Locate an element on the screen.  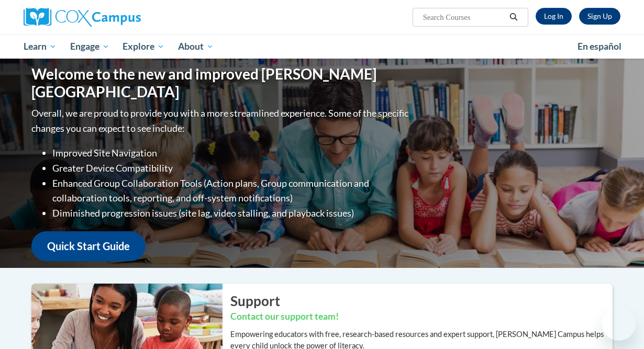
input: Search Courses is located at coordinates (464, 17).